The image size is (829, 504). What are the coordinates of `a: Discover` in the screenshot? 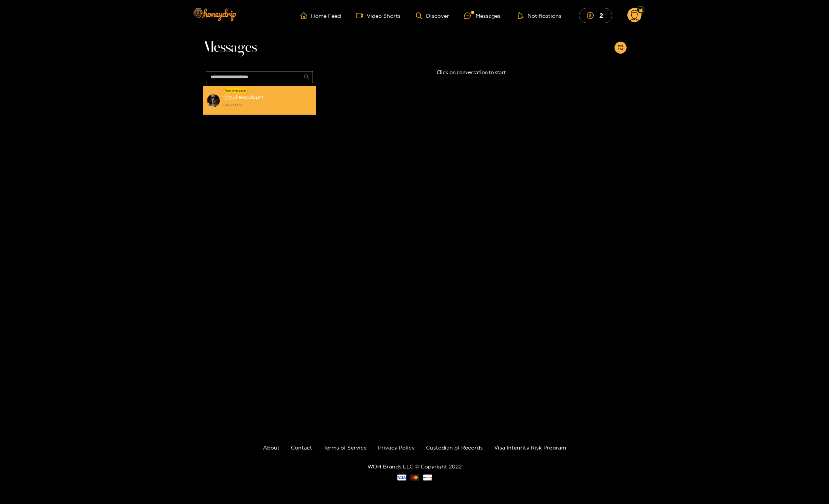 It's located at (432, 16).